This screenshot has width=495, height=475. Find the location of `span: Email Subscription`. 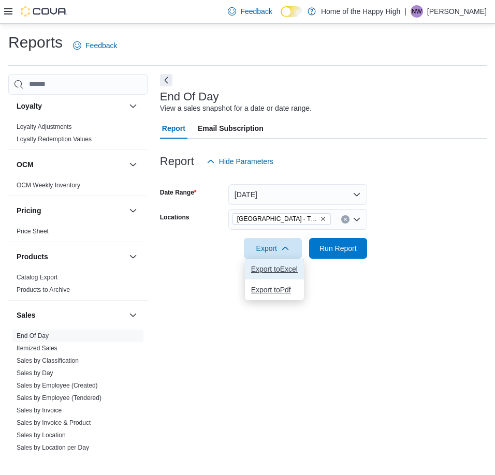

span: Email Subscription is located at coordinates (230, 128).